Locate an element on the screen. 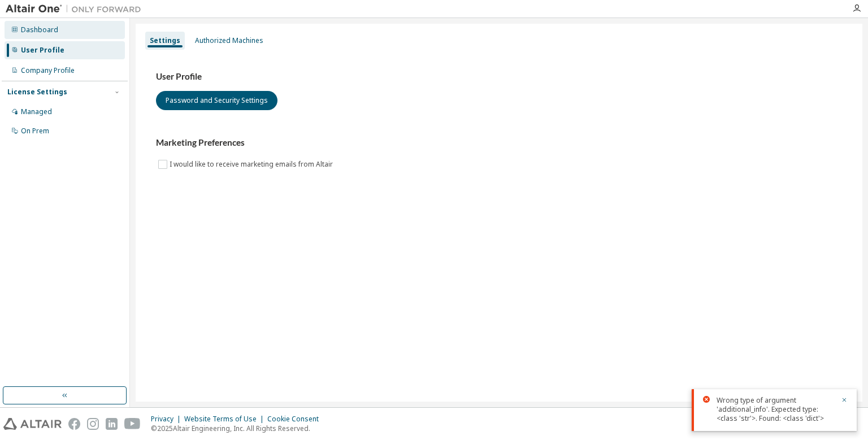 The width and height of the screenshot is (868, 440). div: Wrong type of argument 'additional_info'. Expected type: <class 'str'>. Found: <class 'dict'> is located at coordinates (775, 410).